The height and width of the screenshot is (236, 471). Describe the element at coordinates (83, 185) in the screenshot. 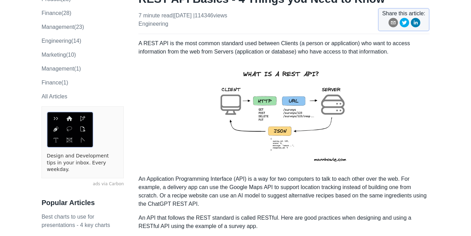

I see `a: ads via Carbon` at that location.